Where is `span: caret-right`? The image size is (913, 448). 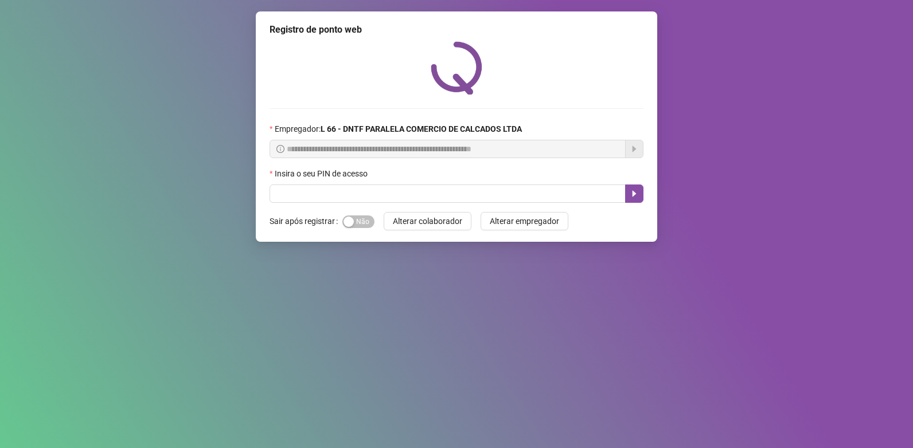 span: caret-right is located at coordinates (634, 194).